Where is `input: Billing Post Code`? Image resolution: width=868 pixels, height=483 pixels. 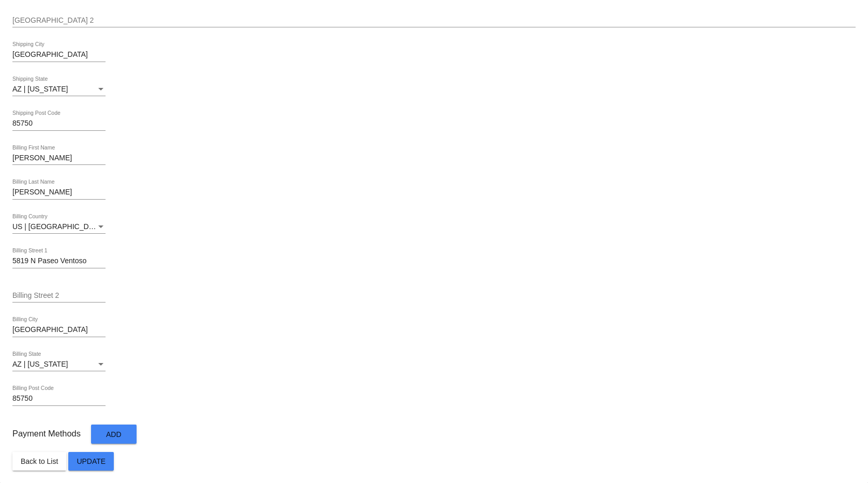
input: Billing Post Code is located at coordinates (59, 399).